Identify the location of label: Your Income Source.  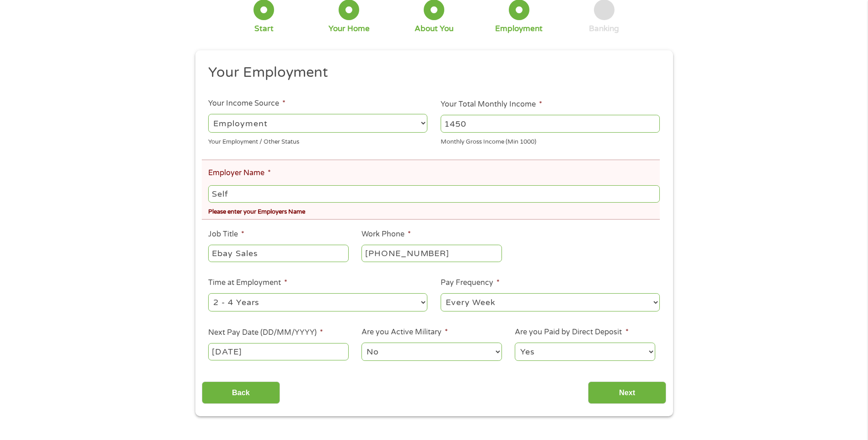
(246, 103).